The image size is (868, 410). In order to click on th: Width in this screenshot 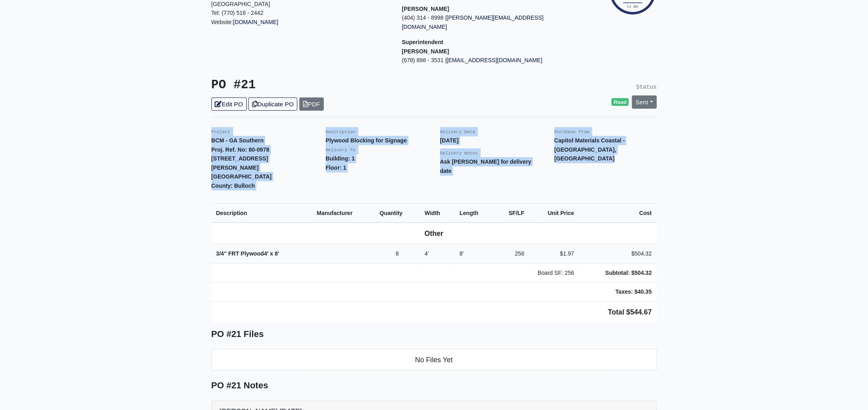, I will do `click(438, 213)`.